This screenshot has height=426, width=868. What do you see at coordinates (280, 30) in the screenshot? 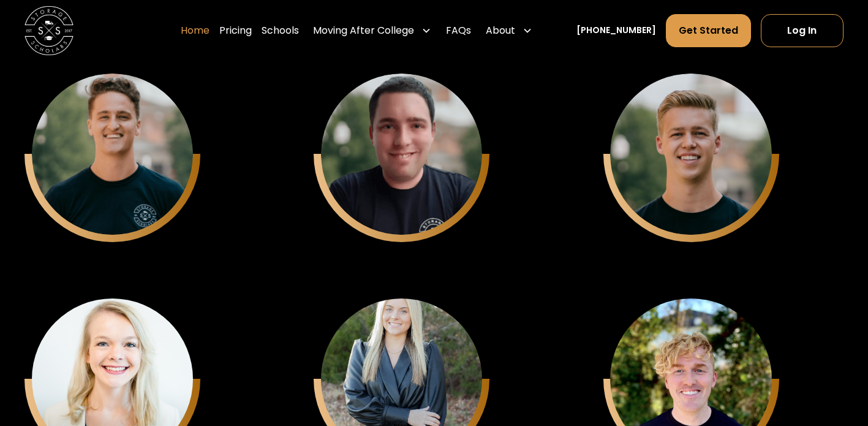
I see `a: Schools` at bounding box center [280, 30].